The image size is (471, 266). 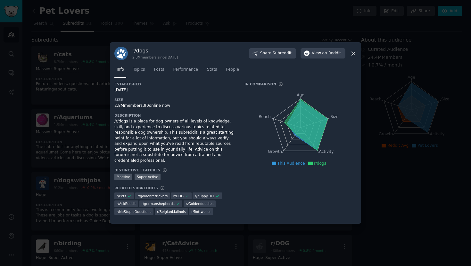 What do you see at coordinates (232, 70) in the screenshot?
I see `span: People` at bounding box center [232, 70].